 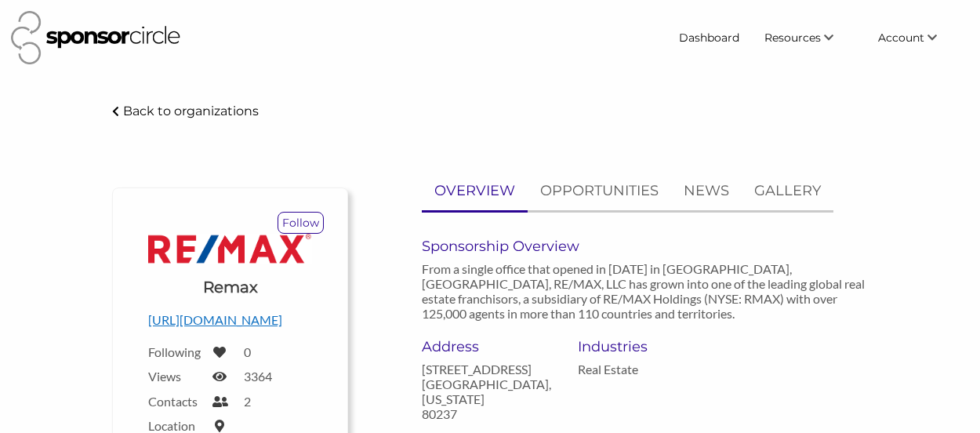 What do you see at coordinates (95, 37) in the screenshot?
I see `img: Sponsor Circle Logo` at bounding box center [95, 37].